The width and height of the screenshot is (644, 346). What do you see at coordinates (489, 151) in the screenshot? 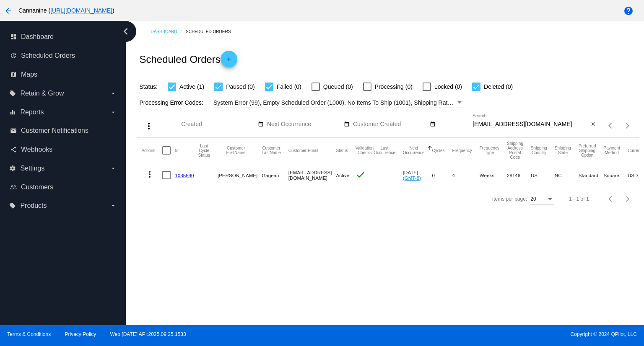
I see `button: Change sorting for FrequencyType` at bounding box center [489, 151].